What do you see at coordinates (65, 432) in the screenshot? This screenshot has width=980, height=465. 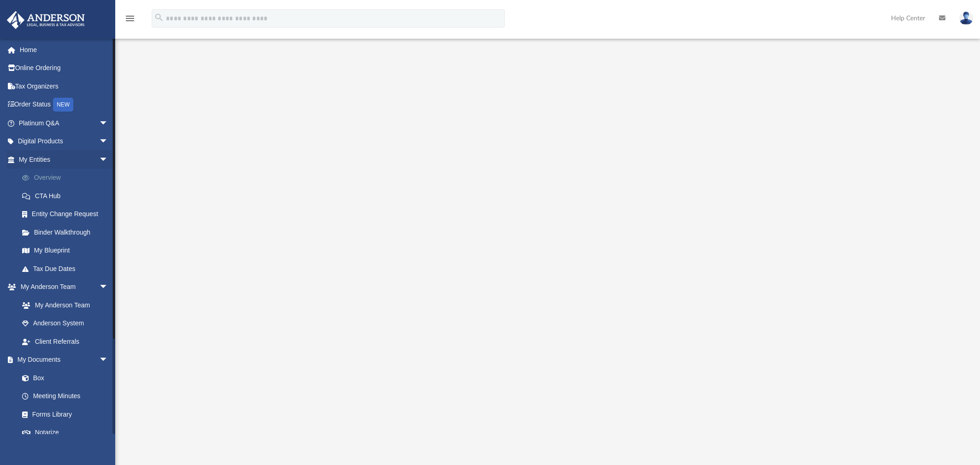 I see `a: Notarize` at bounding box center [65, 432].